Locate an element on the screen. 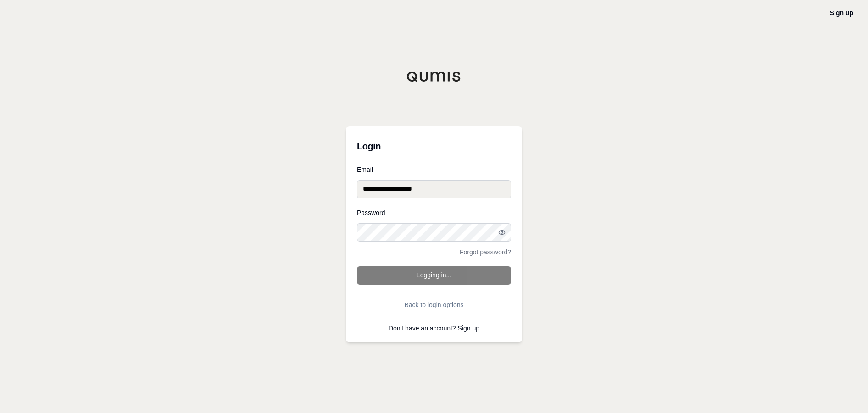 The width and height of the screenshot is (868, 413). p: Don't have an account? is located at coordinates (434, 328).